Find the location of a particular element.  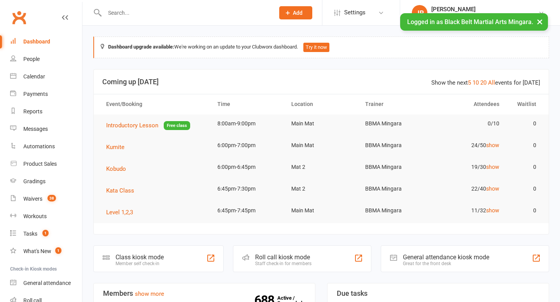

button: Level 1,2,3 is located at coordinates (122, 213).